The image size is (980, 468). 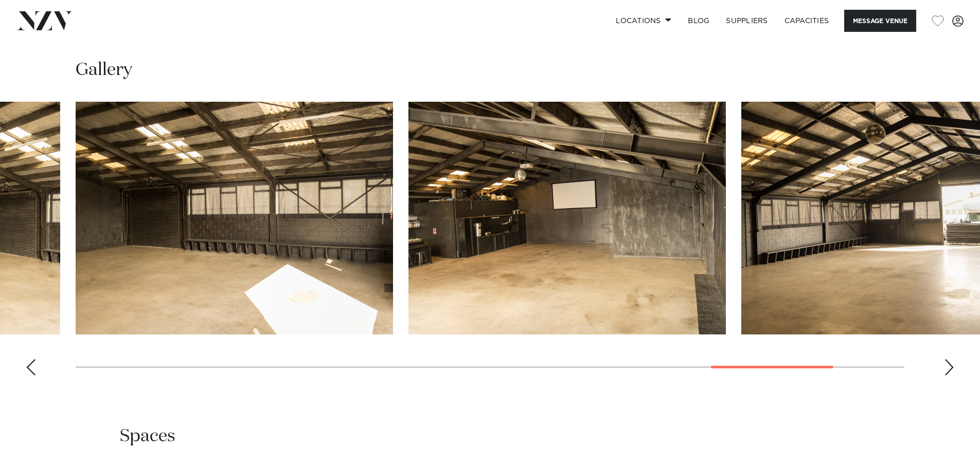 What do you see at coordinates (44, 20) in the screenshot?
I see `img: nzv-logo.png` at bounding box center [44, 20].